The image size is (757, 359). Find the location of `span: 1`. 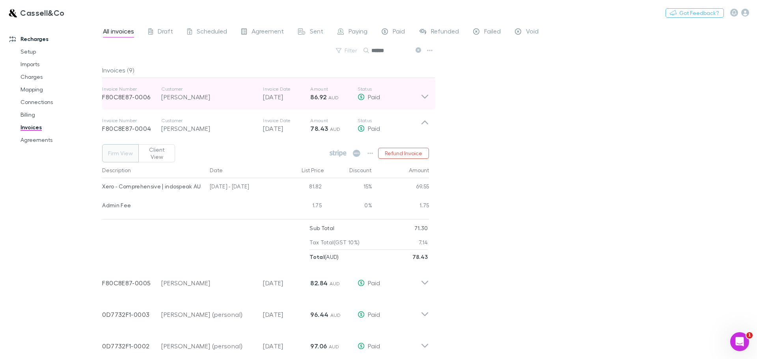

span: 1 is located at coordinates (749, 336).